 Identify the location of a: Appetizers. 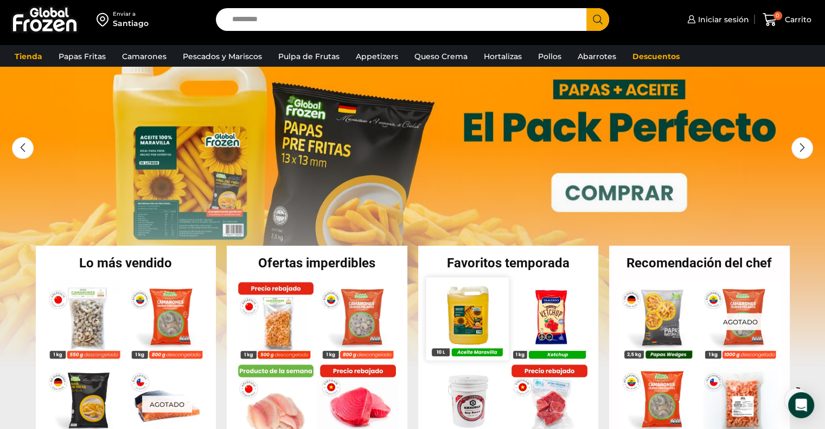
(377, 56).